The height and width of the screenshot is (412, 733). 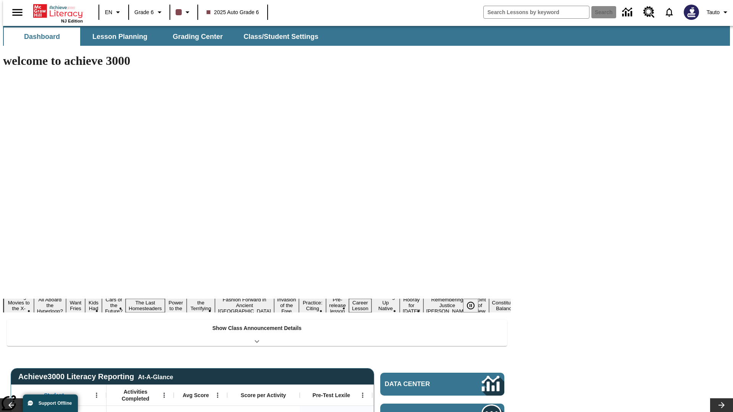 I want to click on button: Language: EN, Select a language, so click(x=114, y=12).